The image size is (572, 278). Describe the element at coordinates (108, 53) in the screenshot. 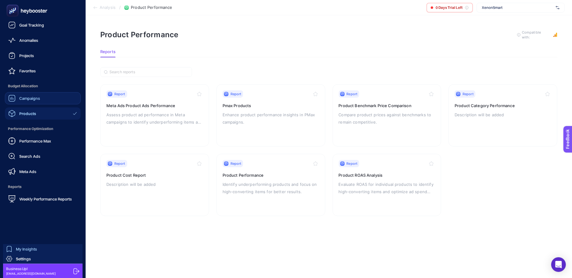

I see `button: Reports` at that location.